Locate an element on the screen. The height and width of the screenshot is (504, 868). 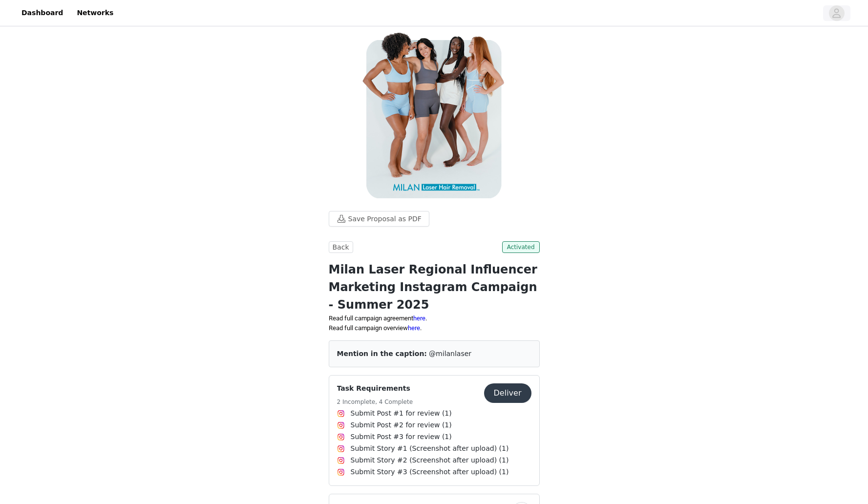
div: Task Requirements is located at coordinates (434, 430).